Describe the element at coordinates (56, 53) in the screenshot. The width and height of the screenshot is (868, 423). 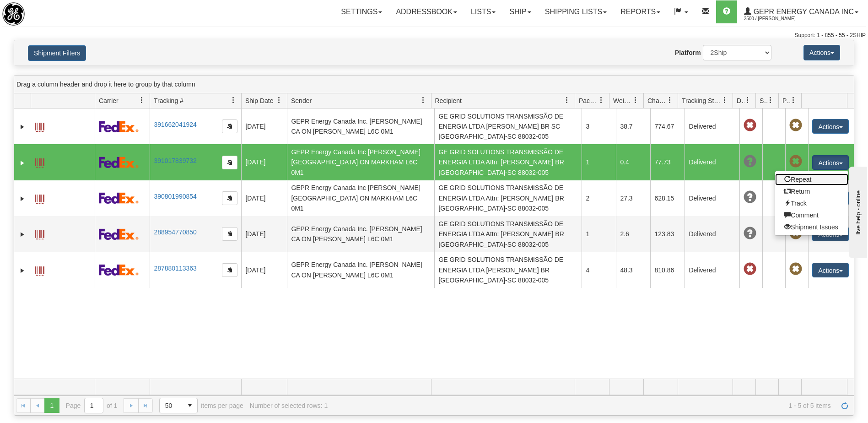
I see `button: Shipment Filters` at that location.